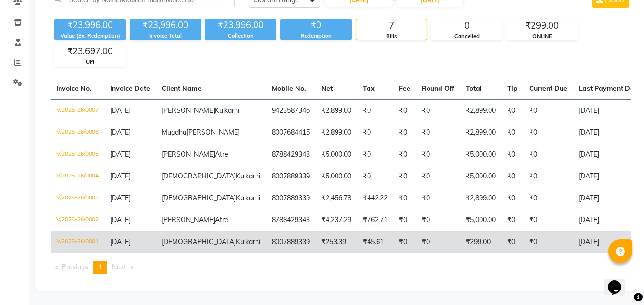  I want to click on td: V/2025-26/0007, so click(77, 111).